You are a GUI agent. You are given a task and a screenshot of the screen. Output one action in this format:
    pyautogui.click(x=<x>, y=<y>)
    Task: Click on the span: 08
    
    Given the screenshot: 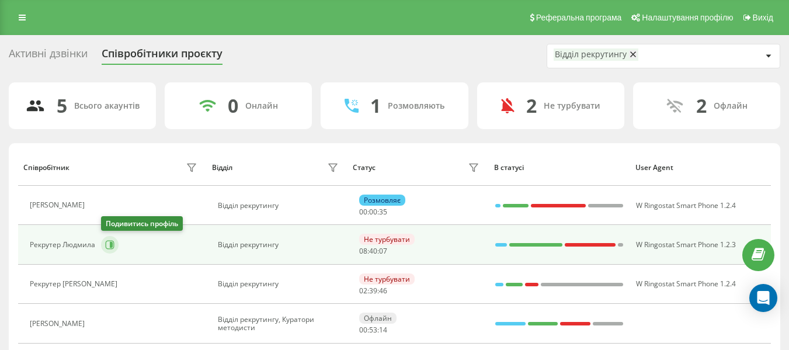 What is the action you would take?
    pyautogui.click(x=363, y=251)
    